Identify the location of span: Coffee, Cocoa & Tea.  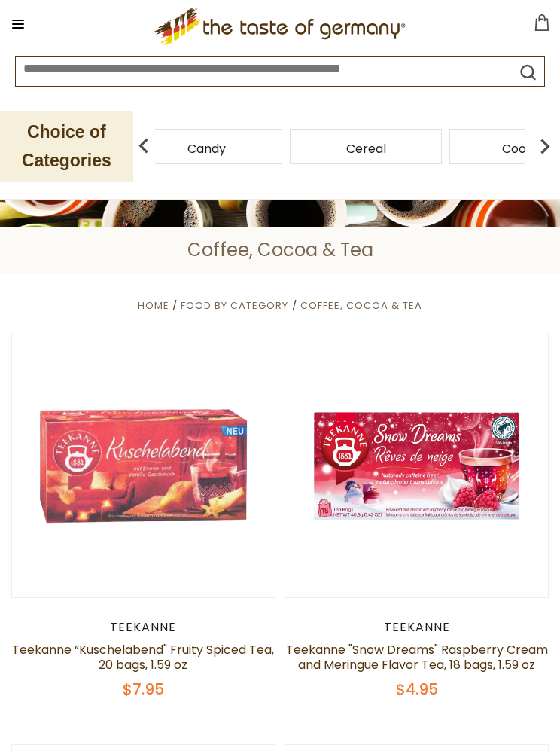
(362, 305).